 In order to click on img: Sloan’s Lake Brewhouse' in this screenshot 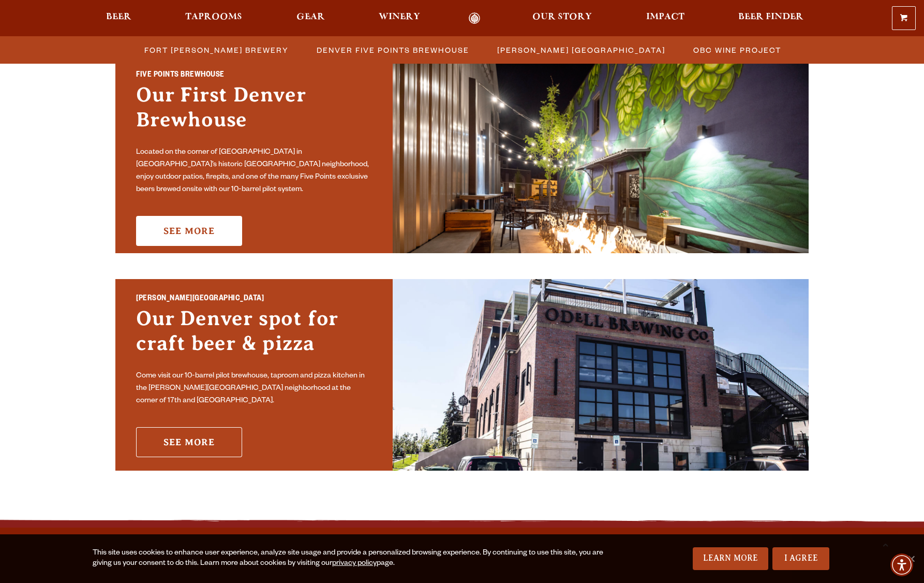, I will do `click(601, 375)`.